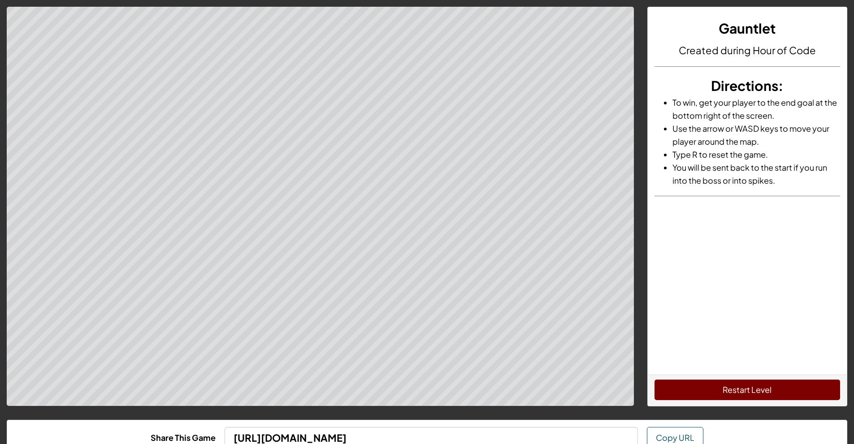 The height and width of the screenshot is (444, 854). I want to click on li: Type R to reset the game., so click(756, 154).